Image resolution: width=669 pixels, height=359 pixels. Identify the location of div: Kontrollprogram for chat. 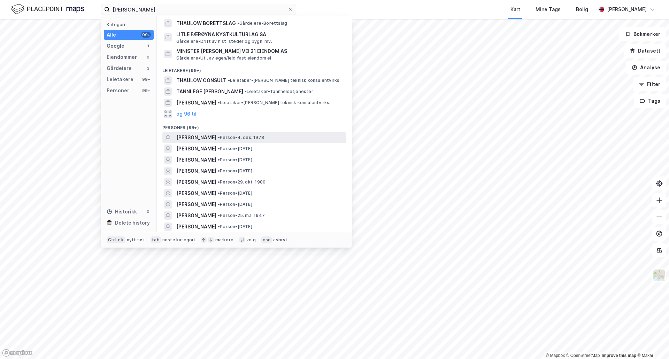
(651, 342).